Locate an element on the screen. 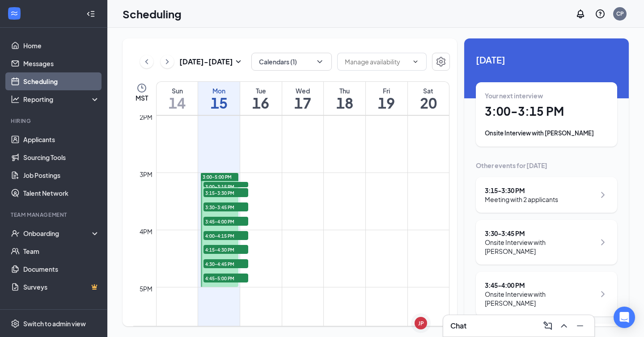  h1: 14 is located at coordinates (177, 102).